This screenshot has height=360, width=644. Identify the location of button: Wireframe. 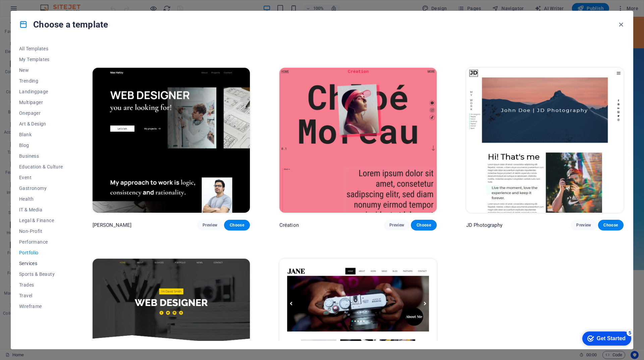
(41, 307).